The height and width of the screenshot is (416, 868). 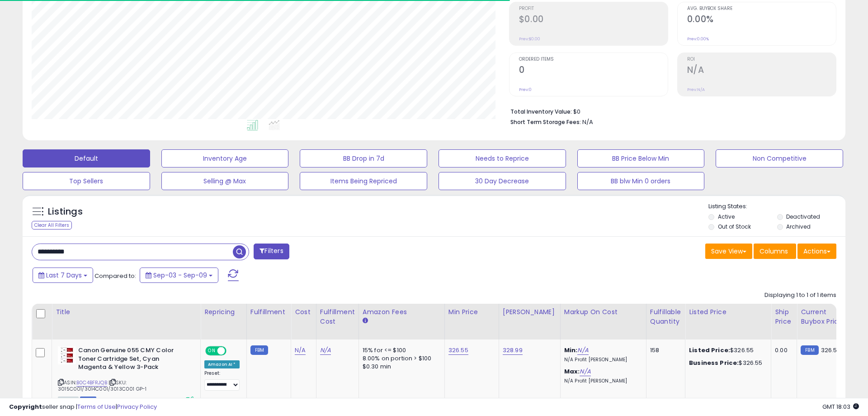 I want to click on div: Fulfillment Cost, so click(x=338, y=317).